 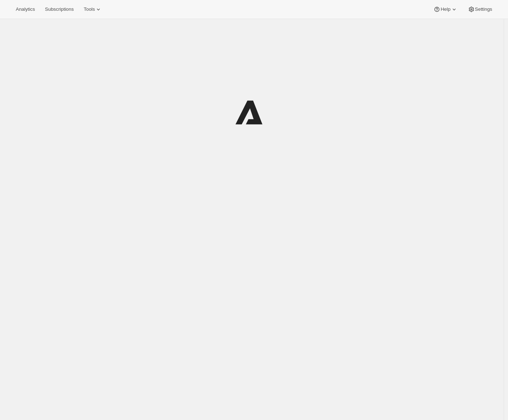 What do you see at coordinates (25, 9) in the screenshot?
I see `span: Analytics` at bounding box center [25, 9].